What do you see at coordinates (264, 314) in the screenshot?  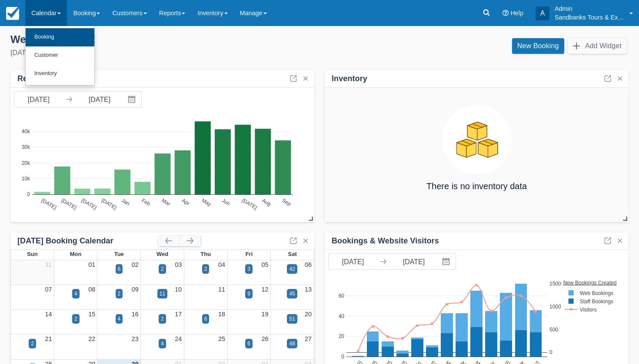 I see `a: 19` at bounding box center [264, 314].